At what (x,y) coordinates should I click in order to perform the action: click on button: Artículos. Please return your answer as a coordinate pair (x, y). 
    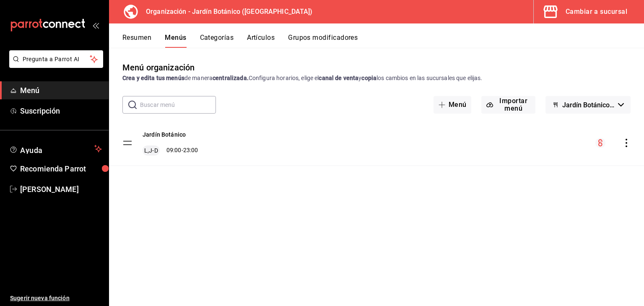
    Looking at the image, I should click on (261, 41).